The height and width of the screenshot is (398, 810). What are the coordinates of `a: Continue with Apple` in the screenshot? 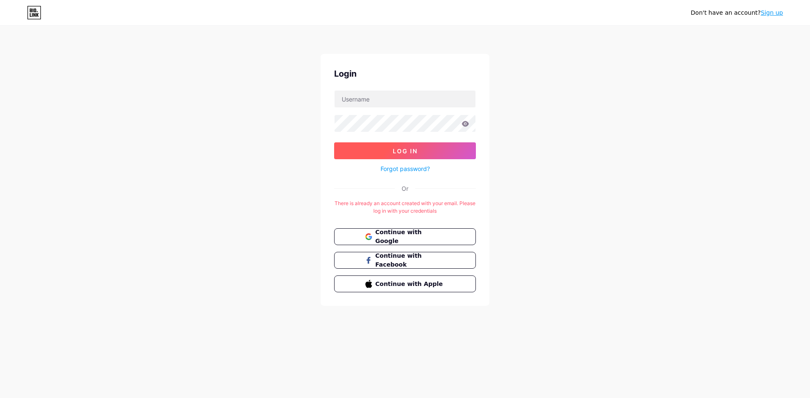 It's located at (405, 284).